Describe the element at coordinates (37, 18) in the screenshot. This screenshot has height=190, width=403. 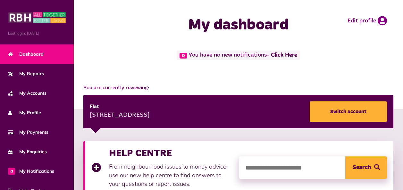
I see `img: MyRBH` at that location.